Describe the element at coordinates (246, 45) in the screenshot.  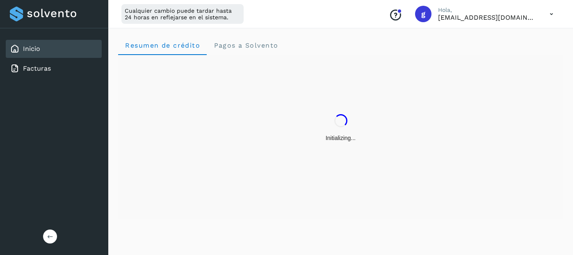
I see `span: Pagos a Solvento` at that location.